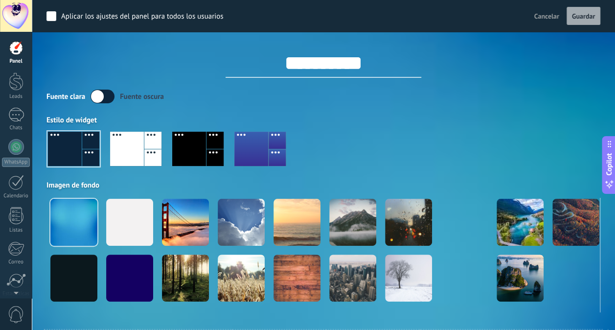  What do you see at coordinates (16, 61) in the screenshot?
I see `div: Panel` at bounding box center [16, 61].